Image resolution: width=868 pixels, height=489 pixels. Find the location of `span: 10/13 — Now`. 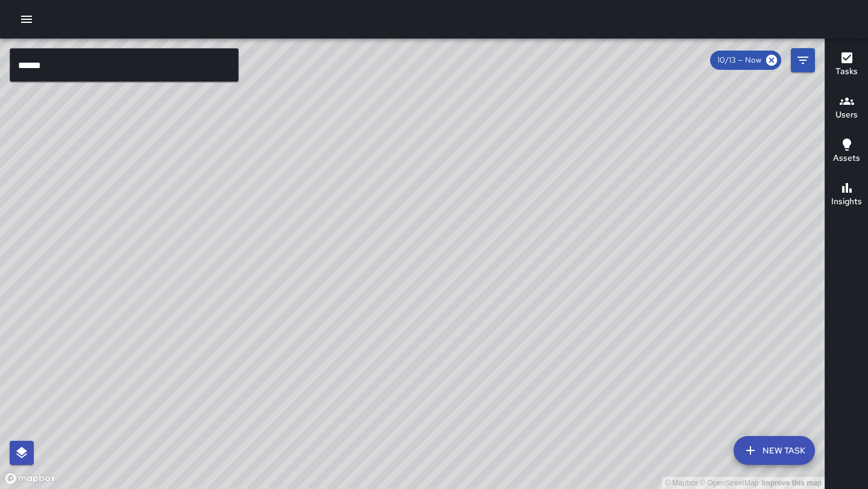

span: 10/13 — Now is located at coordinates (738, 60).